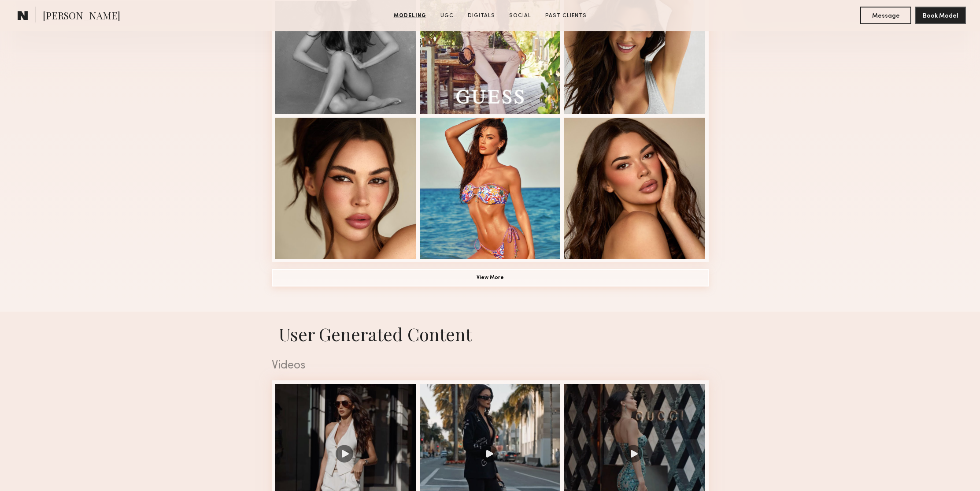 The width and height of the screenshot is (980, 491). What do you see at coordinates (490, 366) in the screenshot?
I see `div: Videos` at bounding box center [490, 366].